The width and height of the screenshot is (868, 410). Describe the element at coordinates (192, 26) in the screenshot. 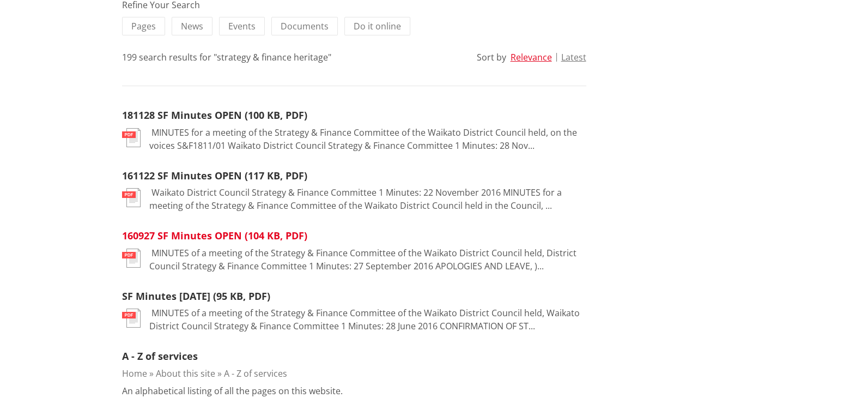

I see `span: News` at that location.